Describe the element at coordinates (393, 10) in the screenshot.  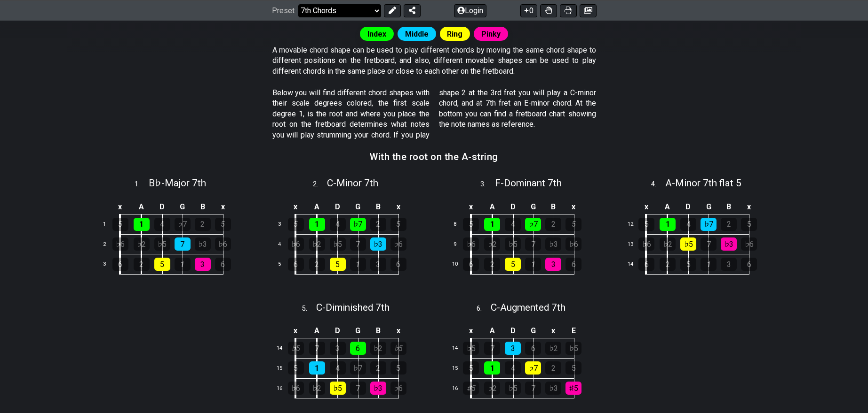
I see `button: Edit Preset` at that location.